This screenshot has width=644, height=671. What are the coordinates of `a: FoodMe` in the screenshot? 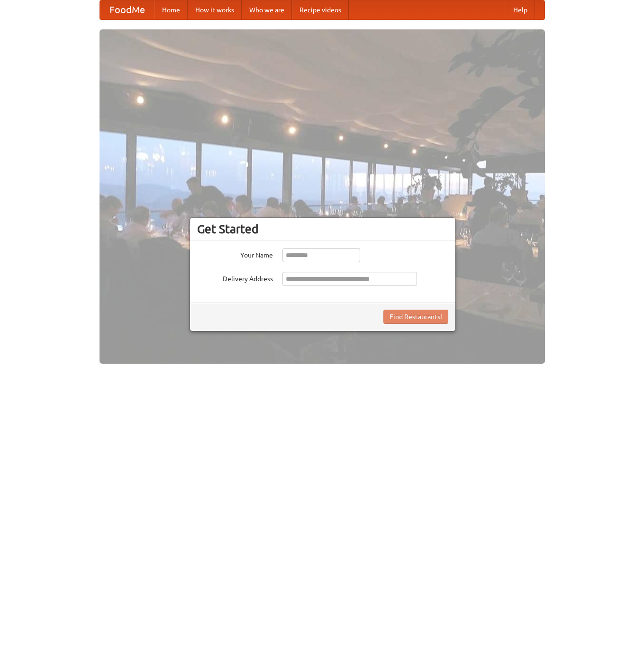 It's located at (127, 10).